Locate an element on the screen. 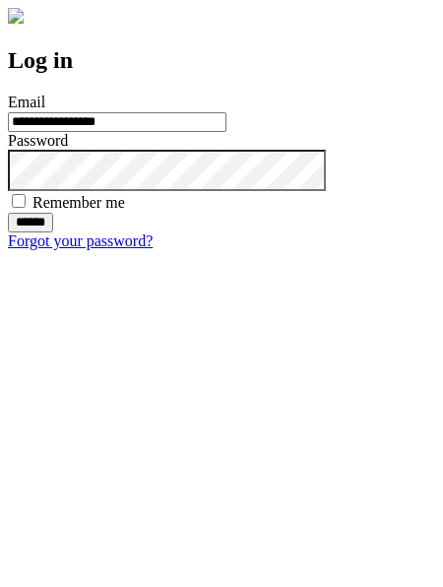  label: Email is located at coordinates (27, 101).